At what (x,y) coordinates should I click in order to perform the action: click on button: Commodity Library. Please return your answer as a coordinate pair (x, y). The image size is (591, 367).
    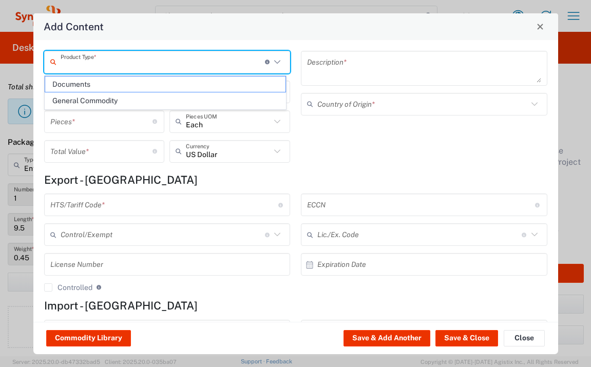
    Looking at the image, I should click on (88, 338).